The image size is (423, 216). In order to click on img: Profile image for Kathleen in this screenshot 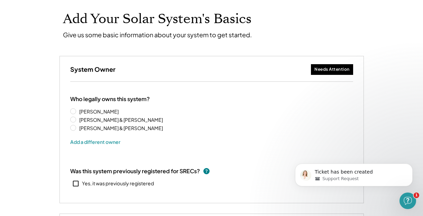, I will do `click(21, 26)`.